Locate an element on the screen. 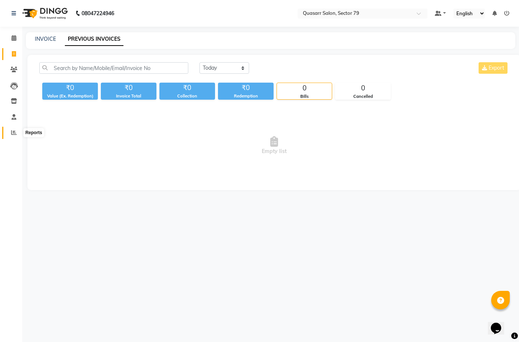  div: Invoice Total is located at coordinates (129, 96).